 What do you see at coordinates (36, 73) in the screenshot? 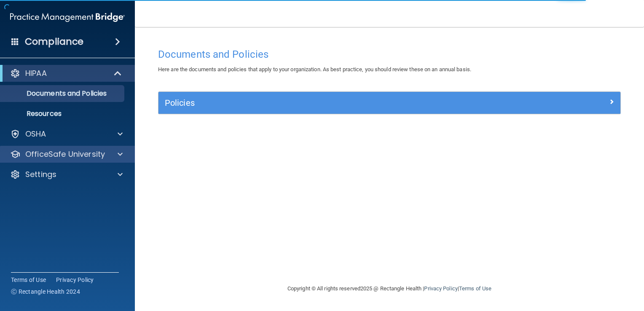
I see `p: HIPAA` at bounding box center [36, 73].